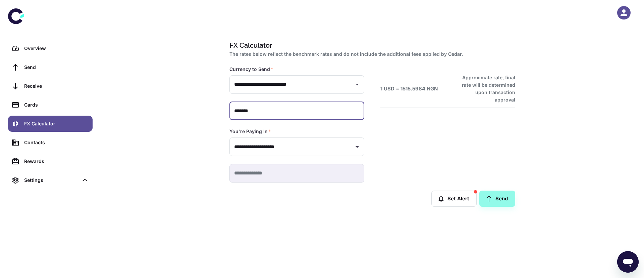  What do you see at coordinates (56, 48) in the screenshot?
I see `div: Overview` at bounding box center [56, 48].